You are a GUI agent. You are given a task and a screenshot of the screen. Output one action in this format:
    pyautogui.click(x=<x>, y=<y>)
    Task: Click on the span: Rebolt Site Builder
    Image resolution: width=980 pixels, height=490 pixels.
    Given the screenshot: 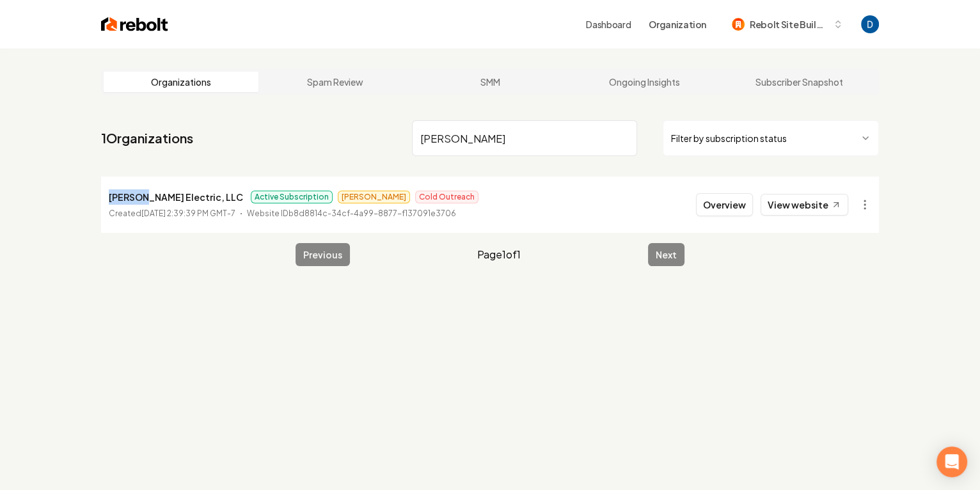 What is the action you would take?
    pyautogui.click(x=789, y=24)
    